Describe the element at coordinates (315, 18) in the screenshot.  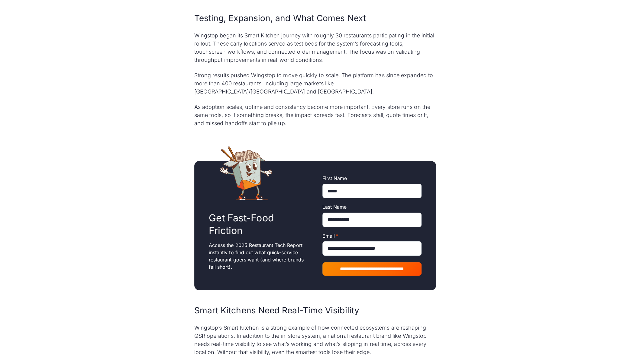
I see `h2: Testing, Expansion, and What Comes Next` at that location.